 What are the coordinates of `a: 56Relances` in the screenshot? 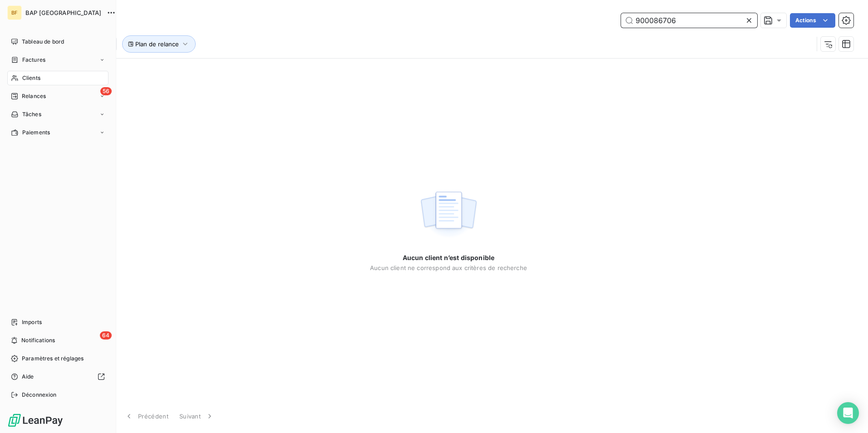 It's located at (57, 96).